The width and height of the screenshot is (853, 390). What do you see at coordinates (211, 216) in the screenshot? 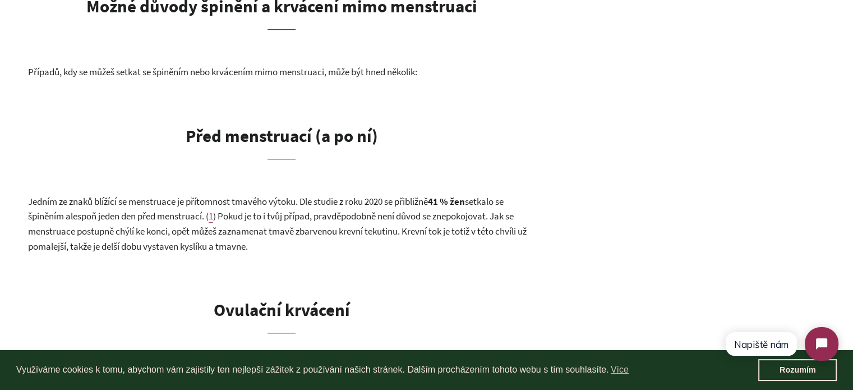
I see `span: 1` at bounding box center [211, 216].